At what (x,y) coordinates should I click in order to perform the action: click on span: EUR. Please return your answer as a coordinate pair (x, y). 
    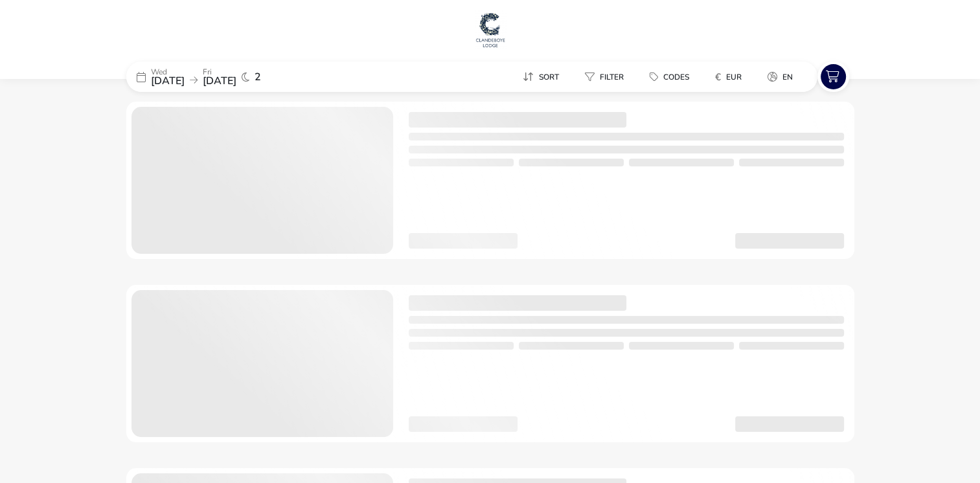
    Looking at the image, I should click on (735, 77).